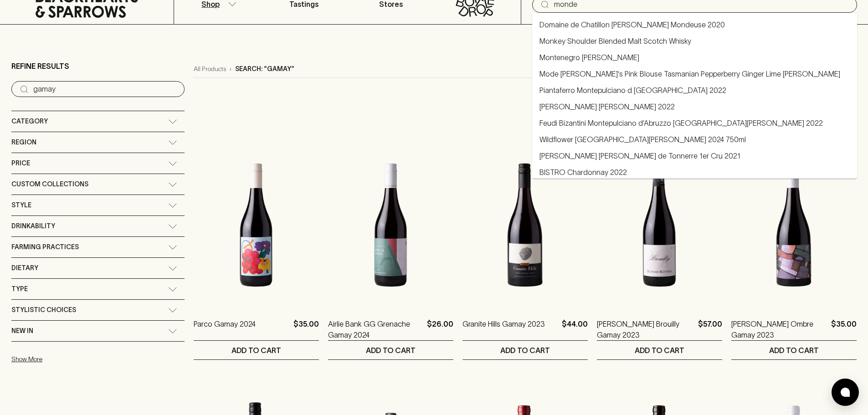  Describe the element at coordinates (98, 331) in the screenshot. I see `div: New In` at that location.